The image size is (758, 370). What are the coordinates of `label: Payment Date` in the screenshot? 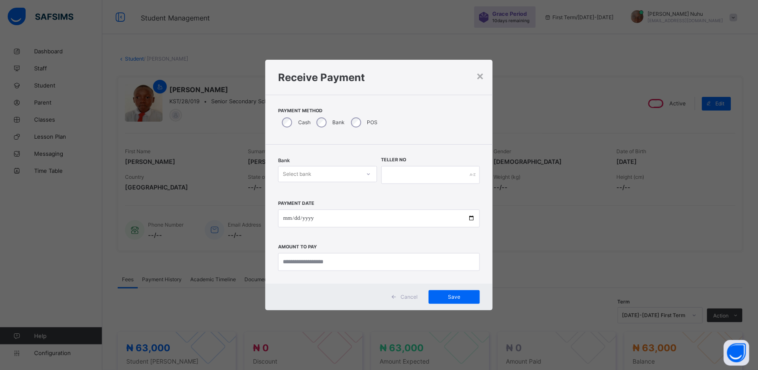 It's located at (296, 203).